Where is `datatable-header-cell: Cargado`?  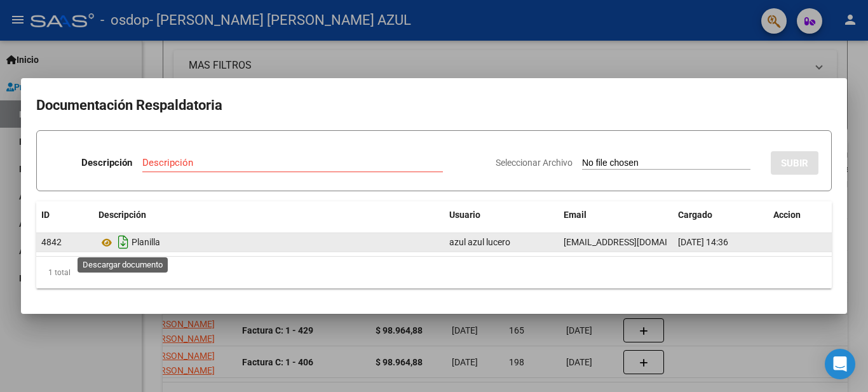 datatable-header-cell: Cargado is located at coordinates (721, 215).